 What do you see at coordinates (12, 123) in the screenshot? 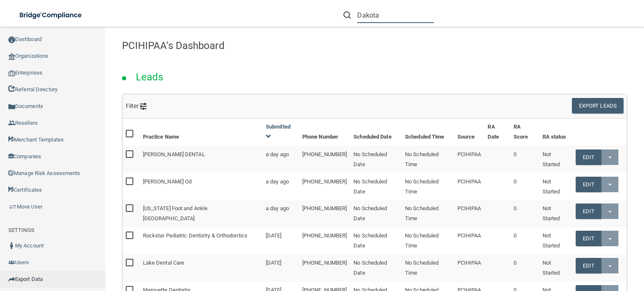
I see `img: ic_reseller.de258add.png` at bounding box center [12, 123].